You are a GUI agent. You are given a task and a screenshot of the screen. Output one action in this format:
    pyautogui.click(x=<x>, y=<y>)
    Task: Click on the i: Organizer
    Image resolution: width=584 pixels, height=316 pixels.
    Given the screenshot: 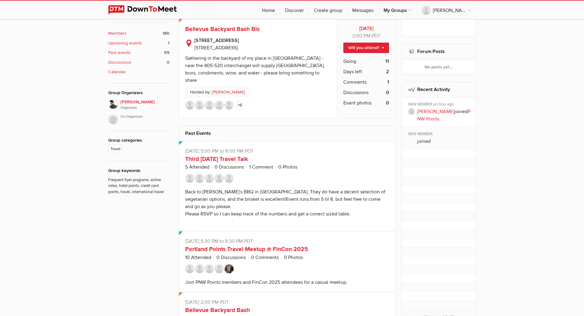 What is the action you would take?
    pyautogui.click(x=145, y=108)
    